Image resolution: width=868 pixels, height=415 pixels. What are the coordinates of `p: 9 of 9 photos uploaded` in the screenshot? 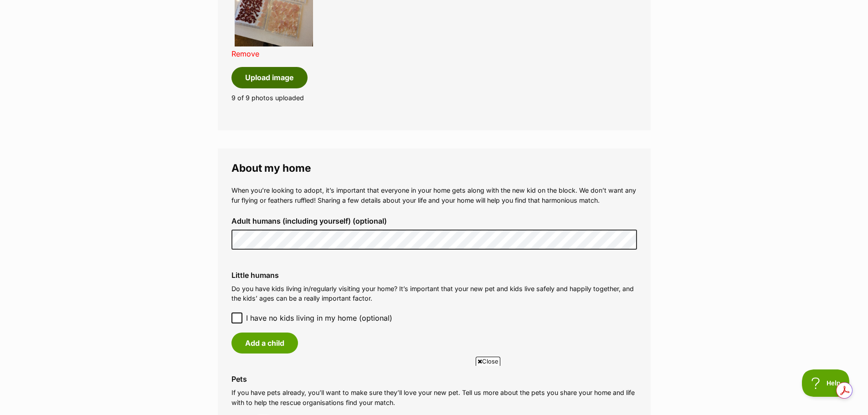 It's located at (434, 98).